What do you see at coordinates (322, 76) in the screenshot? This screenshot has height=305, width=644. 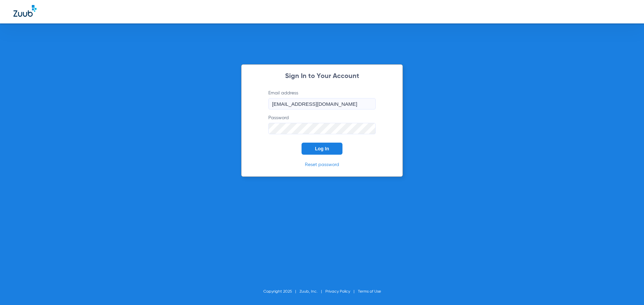 I see `h2: Sign In to Your Account` at bounding box center [322, 76].